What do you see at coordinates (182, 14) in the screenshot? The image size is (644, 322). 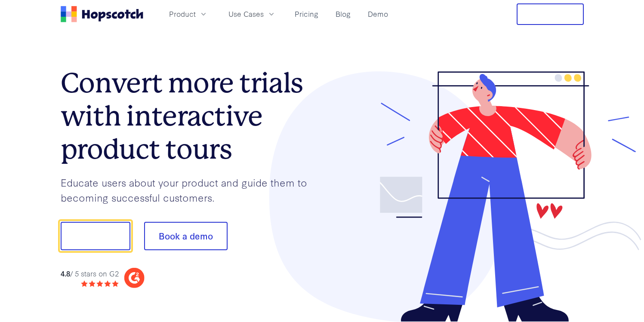 I see `span: Product` at bounding box center [182, 14].